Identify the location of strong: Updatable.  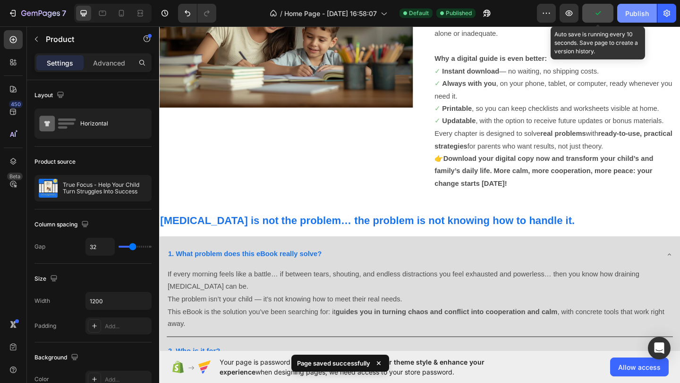
(325, 104).